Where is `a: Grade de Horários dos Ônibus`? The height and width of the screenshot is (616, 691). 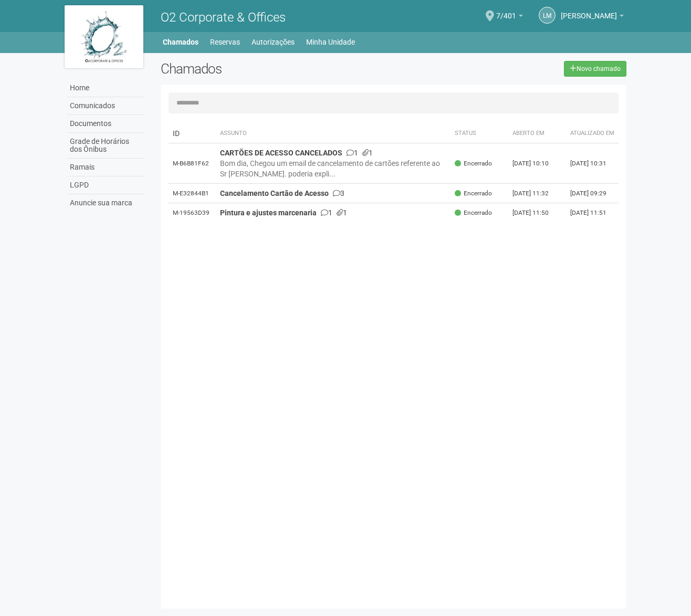 a: Grade de Horários dos Ônibus is located at coordinates (106, 145).